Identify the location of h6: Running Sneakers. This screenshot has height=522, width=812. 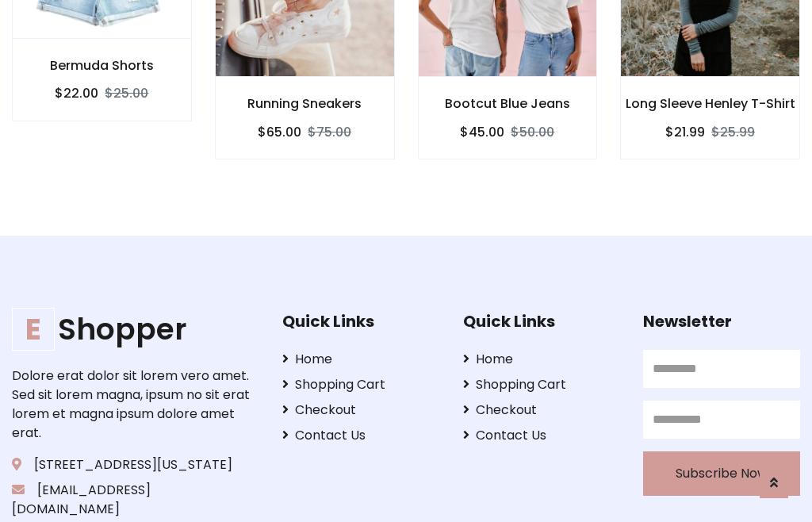
(304, 103).